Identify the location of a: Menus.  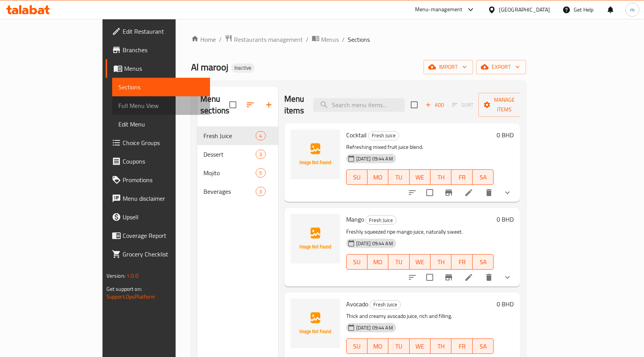
(158, 68).